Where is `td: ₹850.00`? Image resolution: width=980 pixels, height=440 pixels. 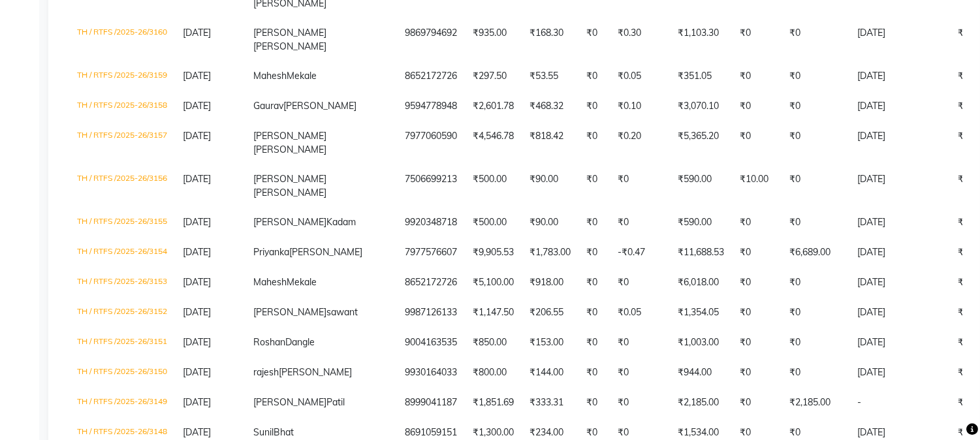 td: ₹850.00 is located at coordinates (493, 343).